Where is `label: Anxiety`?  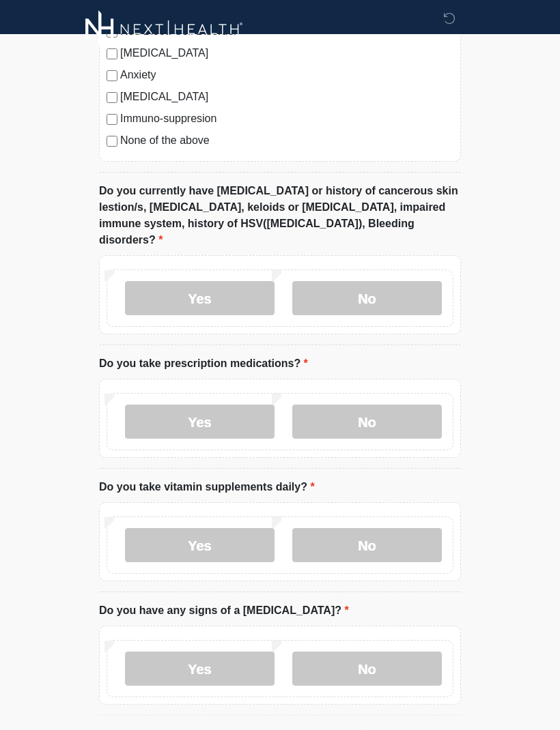 label: Anxiety is located at coordinates (287, 75).